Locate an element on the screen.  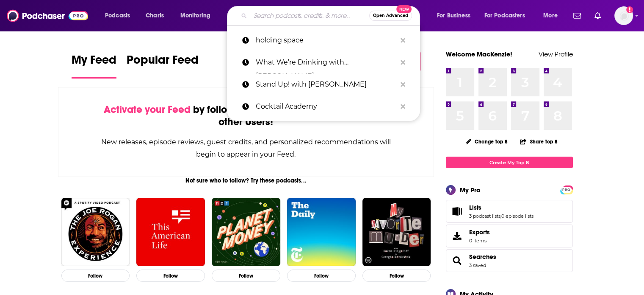
span: 0 items is located at coordinates (479, 240).